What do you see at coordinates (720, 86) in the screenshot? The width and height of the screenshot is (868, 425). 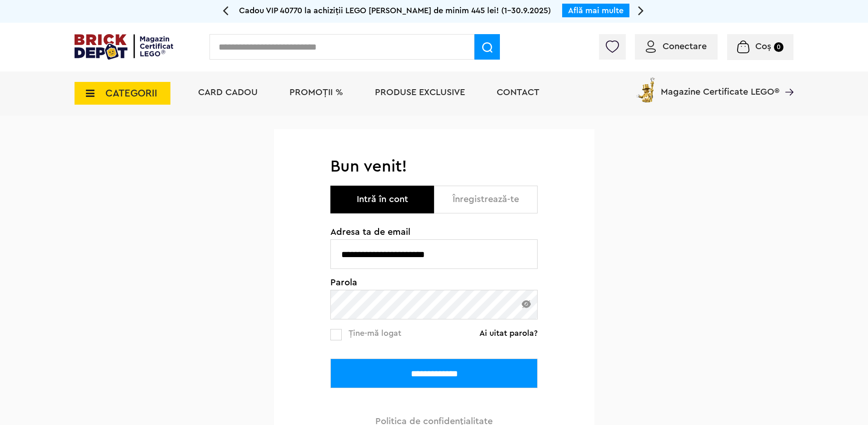 I see `span: Magazine Certificate LEGO®` at bounding box center [720, 86].